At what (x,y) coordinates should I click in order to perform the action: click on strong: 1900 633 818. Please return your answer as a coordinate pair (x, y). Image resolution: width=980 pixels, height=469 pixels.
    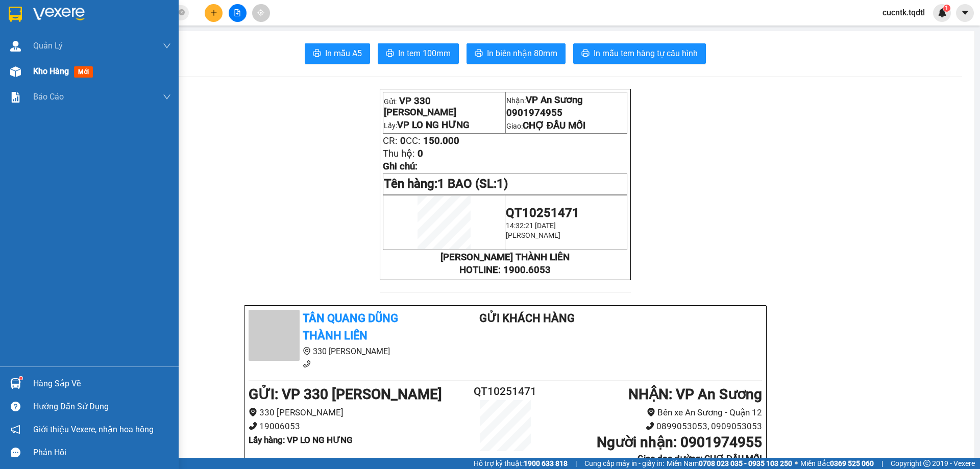
    Looking at the image, I should click on (545, 464).